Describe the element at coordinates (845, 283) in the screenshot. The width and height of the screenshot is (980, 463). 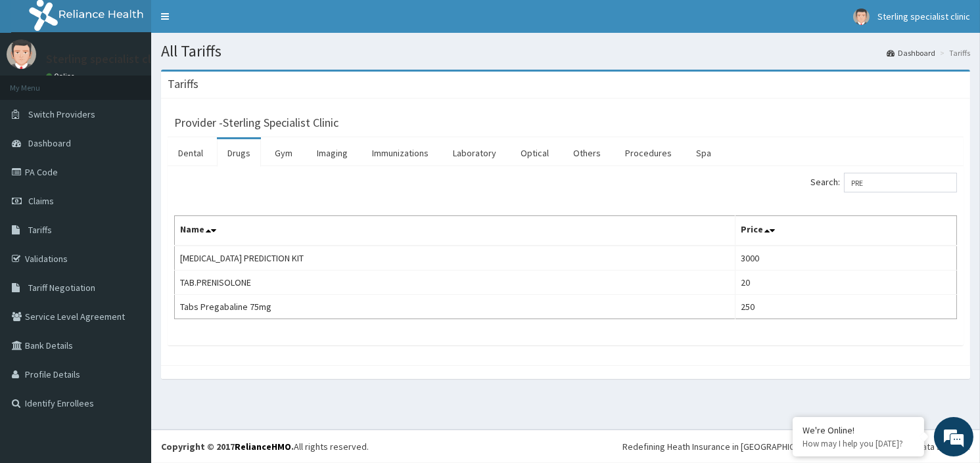
I see `td: 20` at that location.